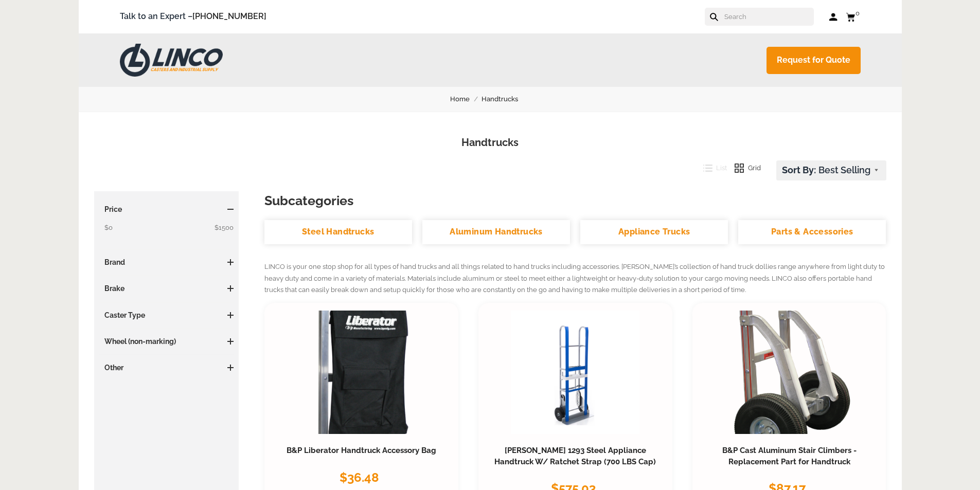 This screenshot has width=980, height=490. Describe the element at coordinates (496, 232) in the screenshot. I see `a: Aluminum Handtrucks` at that location.